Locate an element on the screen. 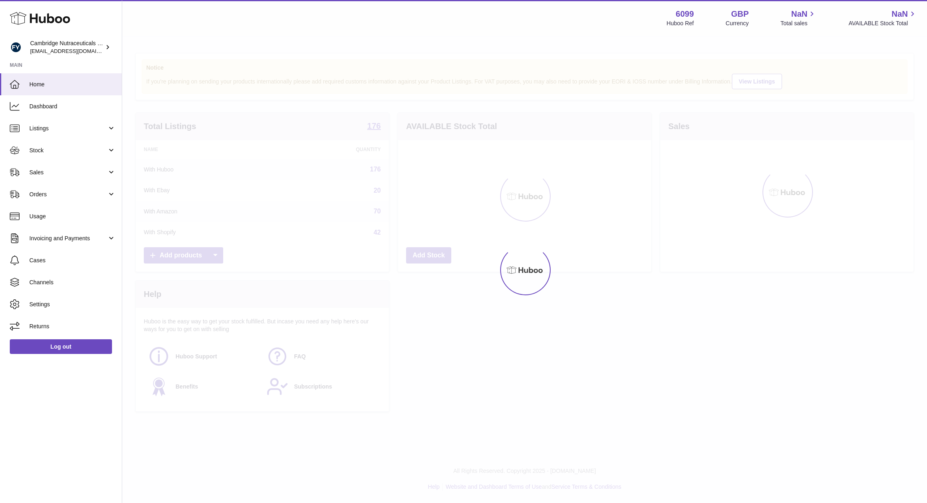 This screenshot has height=503, width=927. span: Total sales is located at coordinates (799, 23).